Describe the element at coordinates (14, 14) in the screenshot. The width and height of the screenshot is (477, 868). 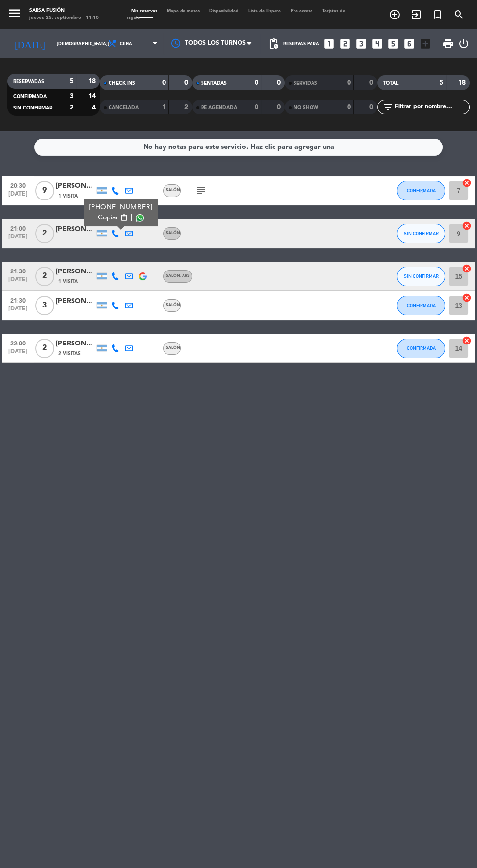
I see `button: menu` at that location.